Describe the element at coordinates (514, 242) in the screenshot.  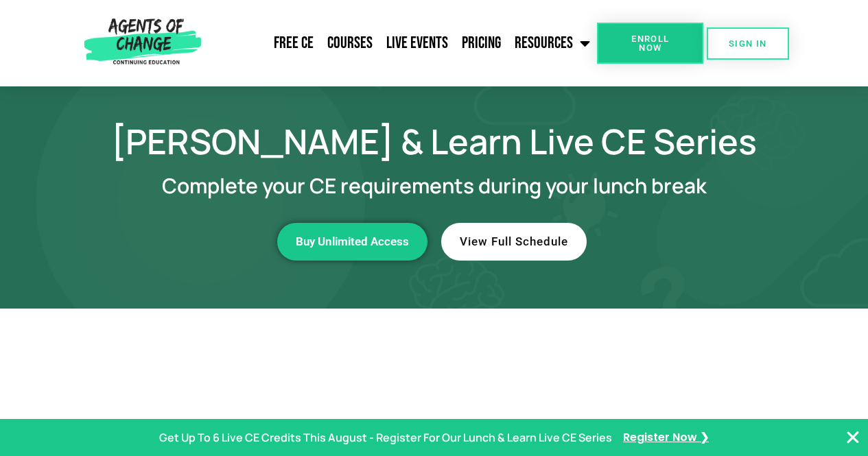
I see `span: View Full Schedule` at that location.